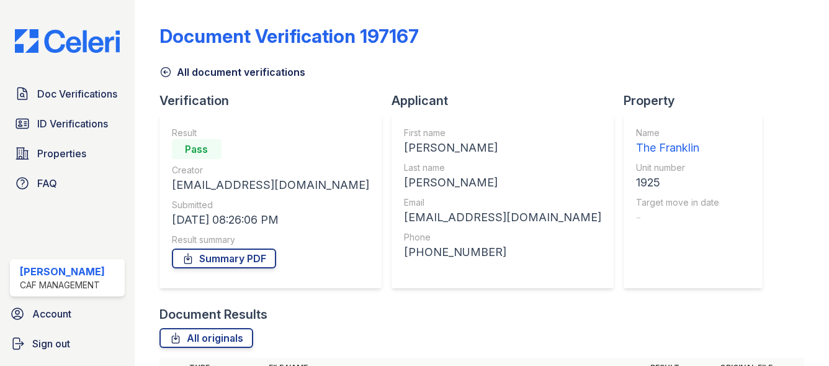 The height and width of the screenshot is (366, 829). What do you see at coordinates (62, 285) in the screenshot?
I see `div: CAF Management` at bounding box center [62, 285].